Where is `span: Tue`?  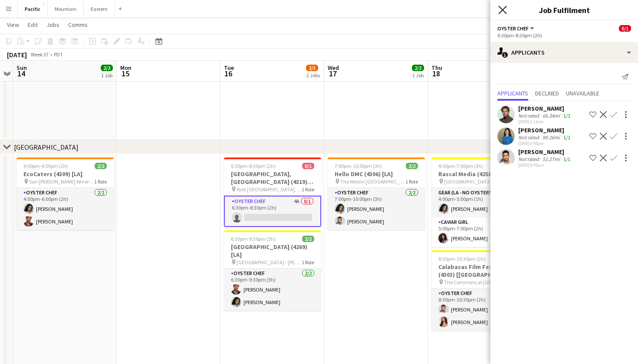 span: Tue is located at coordinates (229, 68).